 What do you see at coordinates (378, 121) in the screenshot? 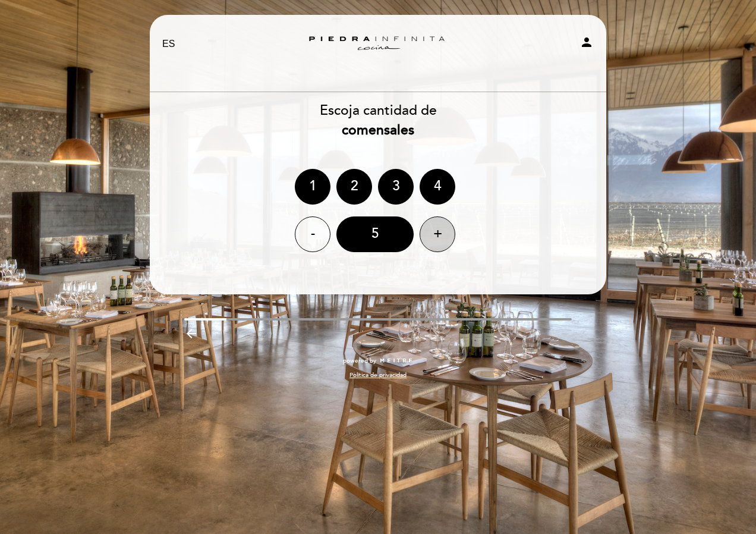
I see `div: Escoja cantidad de` at bounding box center [378, 121].